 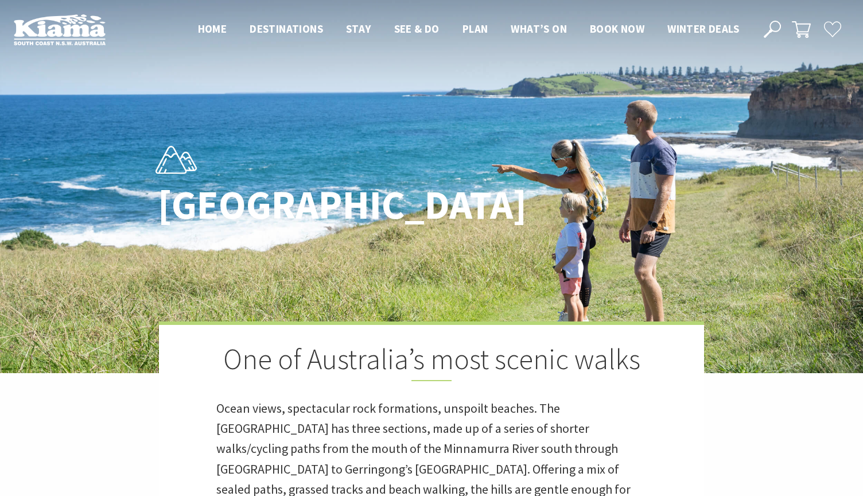 I want to click on span: Winter Deals, so click(x=703, y=29).